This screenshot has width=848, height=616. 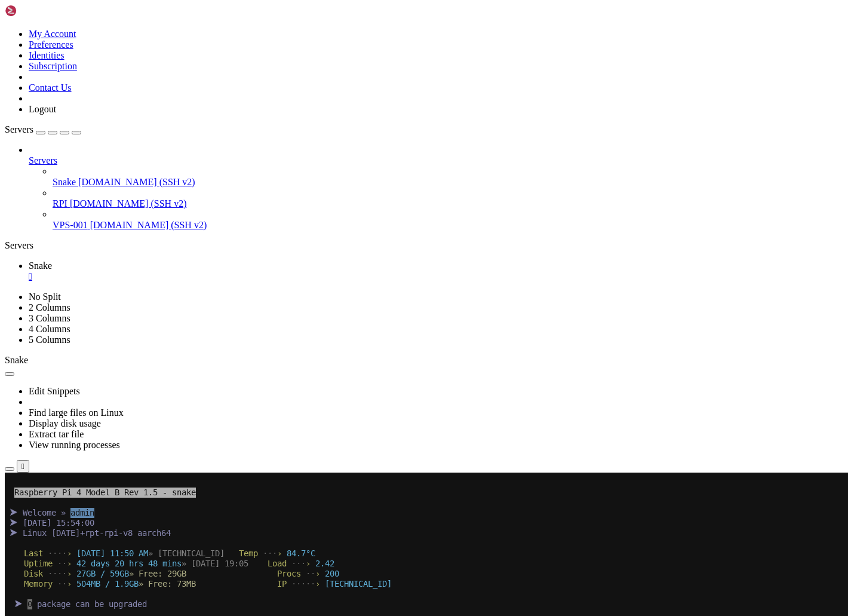 I want to click on span: Procs, so click(x=284, y=101).